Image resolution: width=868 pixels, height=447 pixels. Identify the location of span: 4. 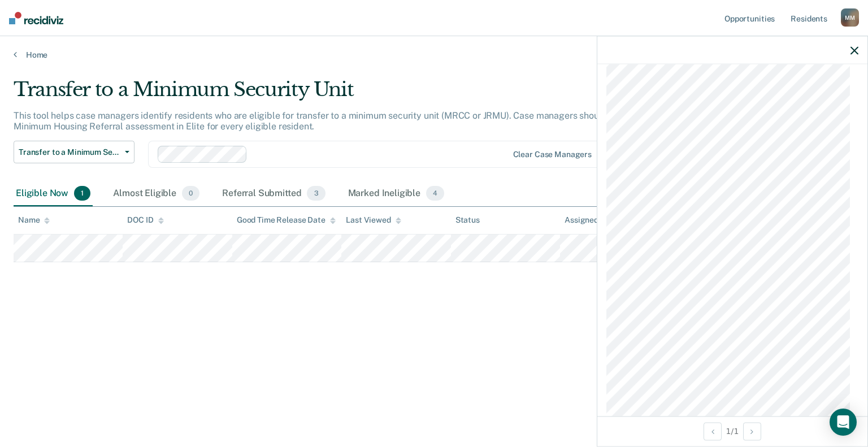
(435, 194).